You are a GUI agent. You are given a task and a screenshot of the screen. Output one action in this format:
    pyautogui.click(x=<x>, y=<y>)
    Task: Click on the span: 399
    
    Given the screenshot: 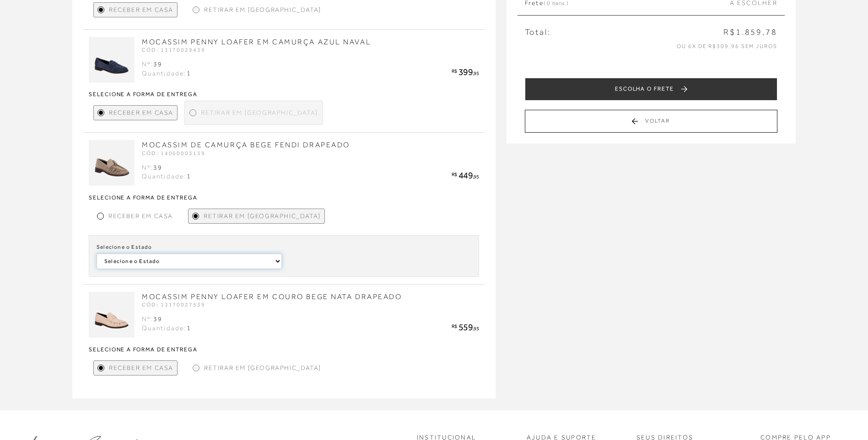 What is the action you would take?
    pyautogui.click(x=466, y=72)
    